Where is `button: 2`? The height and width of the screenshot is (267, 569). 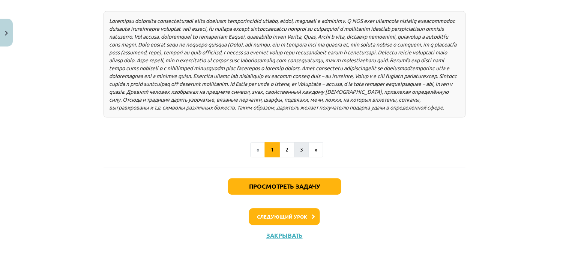
button: 2 is located at coordinates (287, 150).